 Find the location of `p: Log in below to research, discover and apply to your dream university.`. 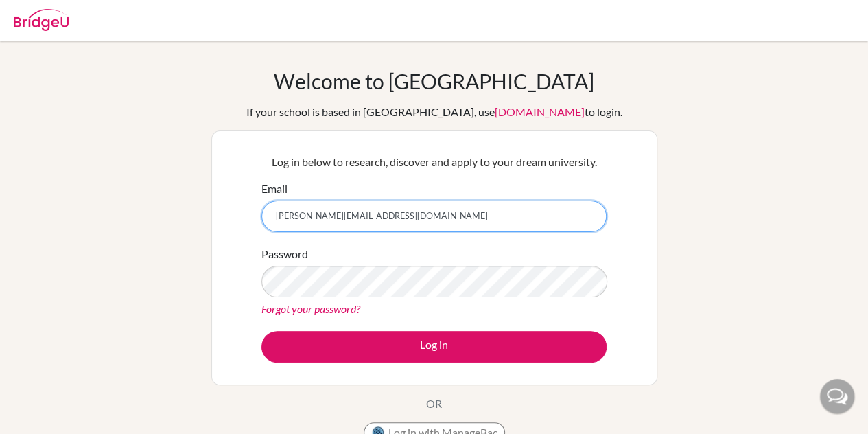

p: Log in below to research, discover and apply to your dream university. is located at coordinates (434, 162).